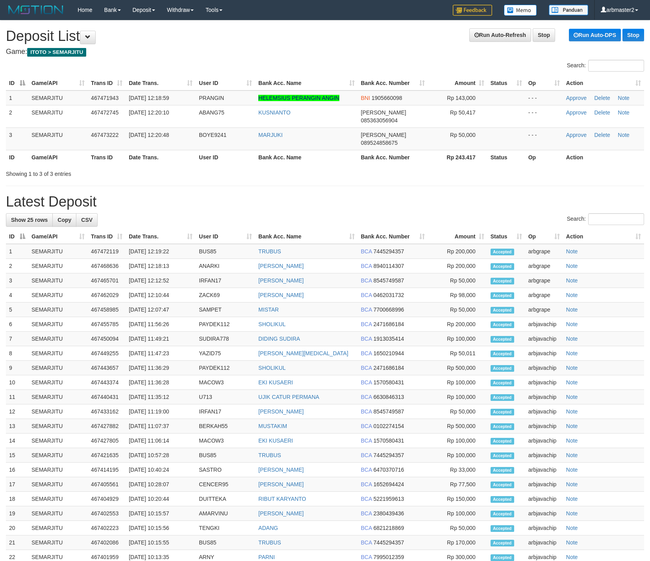 The image size is (650, 561). What do you see at coordinates (393, 236) in the screenshot?
I see `th: Bank Acc. Number: activate to sort column ascending` at bounding box center [393, 236].